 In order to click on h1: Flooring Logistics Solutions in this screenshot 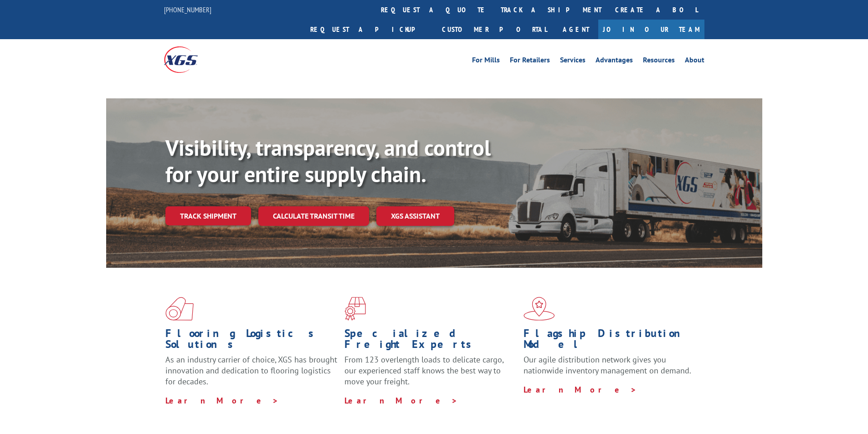, I will do `click(251, 341)`.